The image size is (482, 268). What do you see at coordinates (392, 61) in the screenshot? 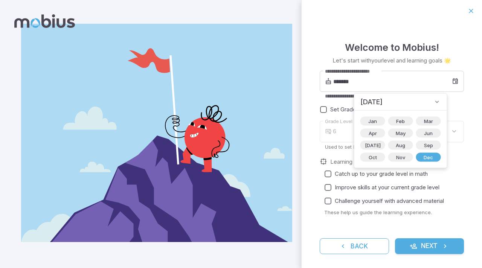
I see `p: Let's start with your level and learning goals 🌟` at bounding box center [392, 61].